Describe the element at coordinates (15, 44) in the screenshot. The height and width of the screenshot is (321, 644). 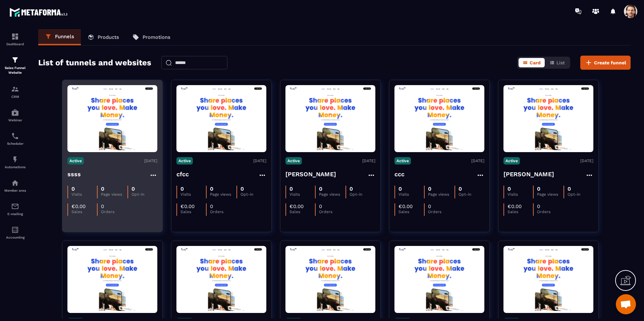
I see `p: Dashboard` at that location.